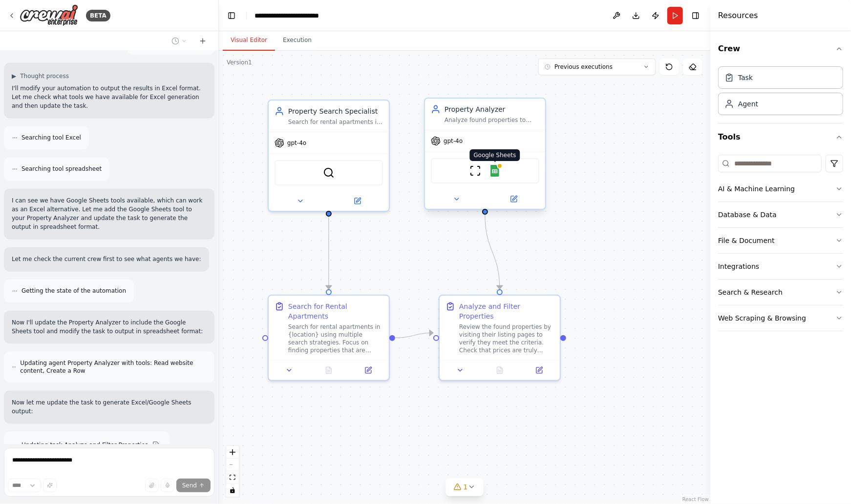 This screenshot has height=504, width=851. I want to click on div: Analyze and Filter PropertiesReview the found properties by visiting their listing pages to verif..., so click(500, 338).